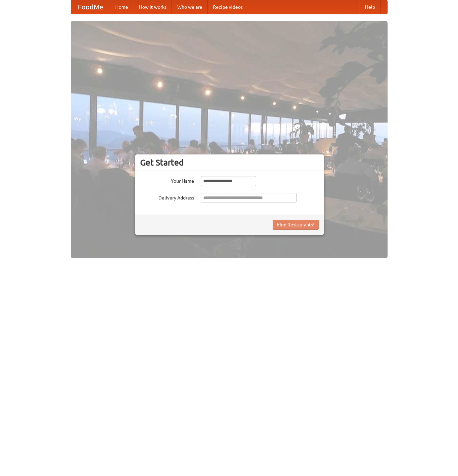  Describe the element at coordinates (167, 180) in the screenshot. I see `label: Your Name` at that location.